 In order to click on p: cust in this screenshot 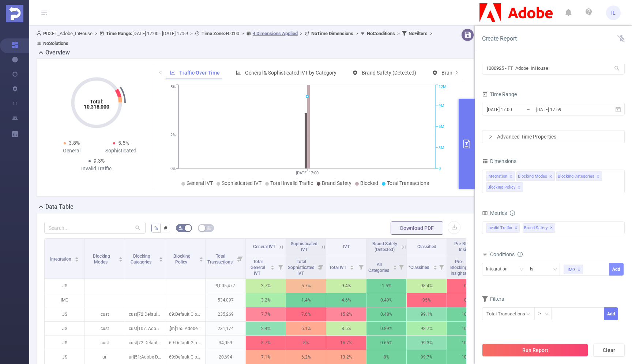, I will do `click(104, 329)`.